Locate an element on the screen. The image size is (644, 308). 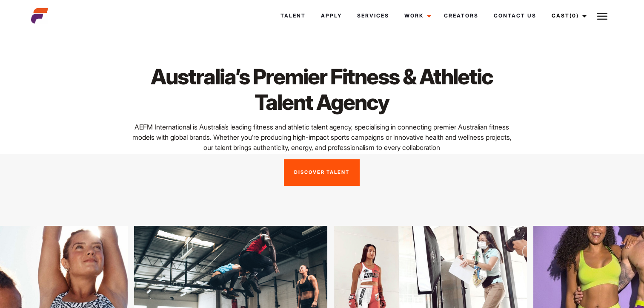
img: cropped-aefm-brand-fav-22-square.png is located at coordinates (40, 16).